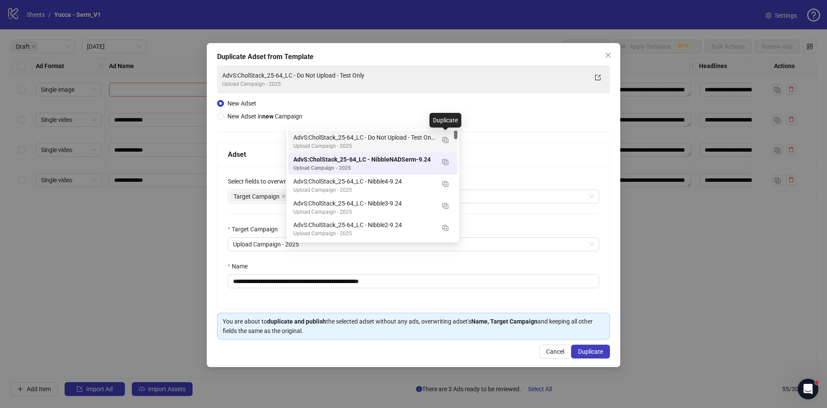  Describe the element at coordinates (143, 12) in the screenshot. I see `button: Home` at that location.